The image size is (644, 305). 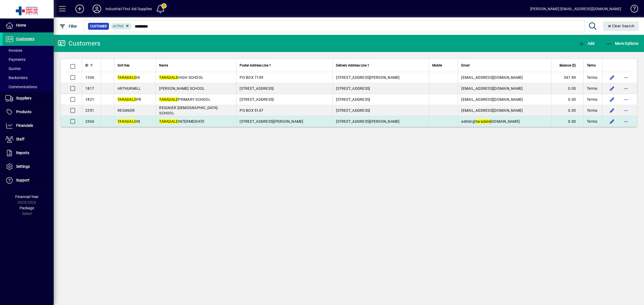 What do you see at coordinates (28, 78) in the screenshot?
I see `a: Backorders` at bounding box center [28, 78].